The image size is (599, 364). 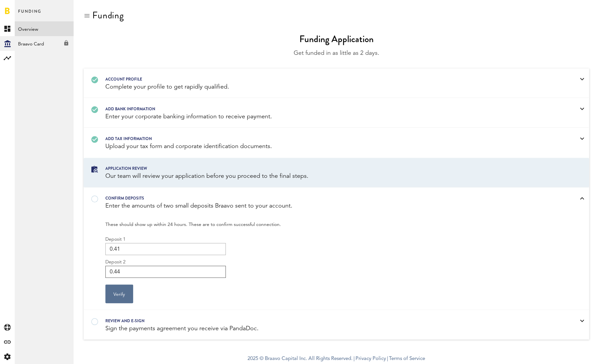 What do you see at coordinates (323, 223) in the screenshot?
I see `span: These should show up within 24 hours. These are to confirm successful connection.` at bounding box center [323, 223].